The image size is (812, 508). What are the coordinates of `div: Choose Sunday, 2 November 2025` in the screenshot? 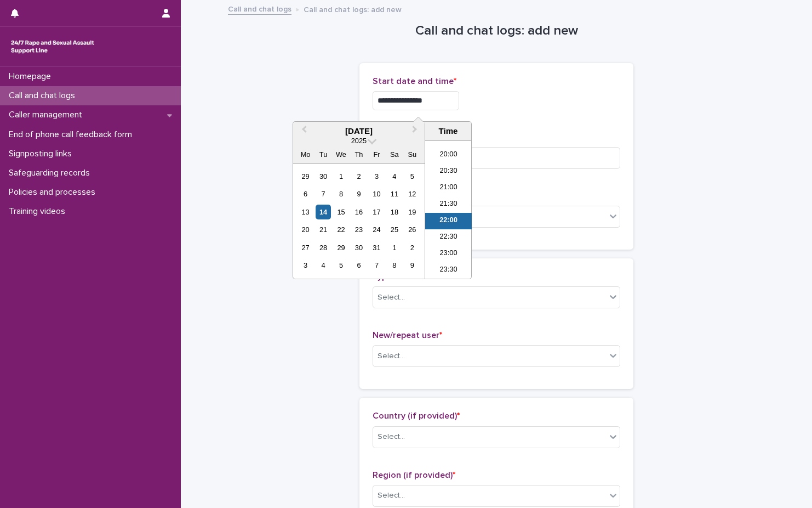 It's located at (412, 247).